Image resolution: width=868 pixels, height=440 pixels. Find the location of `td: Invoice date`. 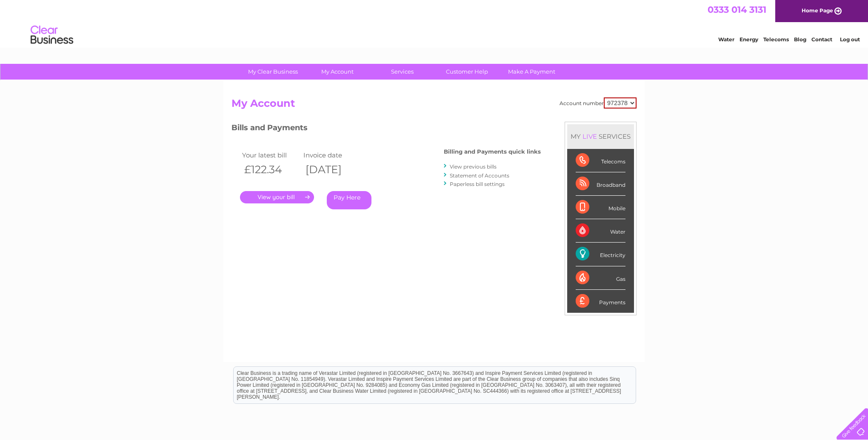

td: Invoice date is located at coordinates (332, 155).